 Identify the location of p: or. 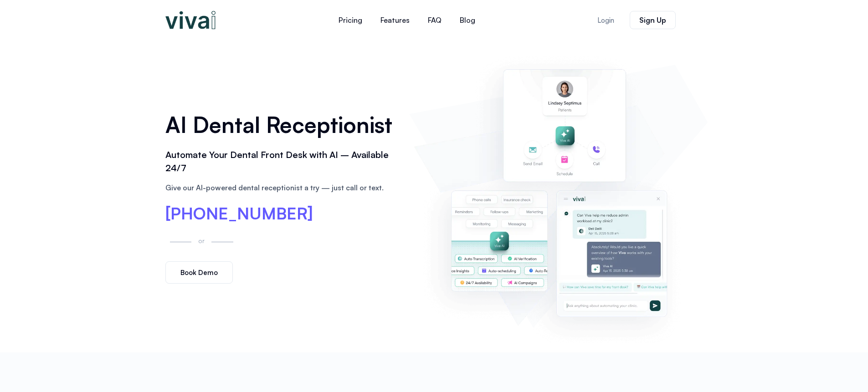
(201, 240).